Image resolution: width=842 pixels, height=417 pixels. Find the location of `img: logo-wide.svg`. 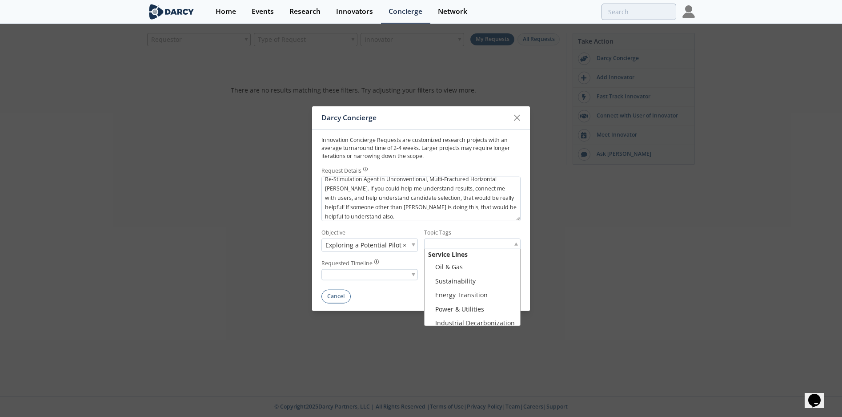

img: logo-wide.svg is located at coordinates (171, 12).